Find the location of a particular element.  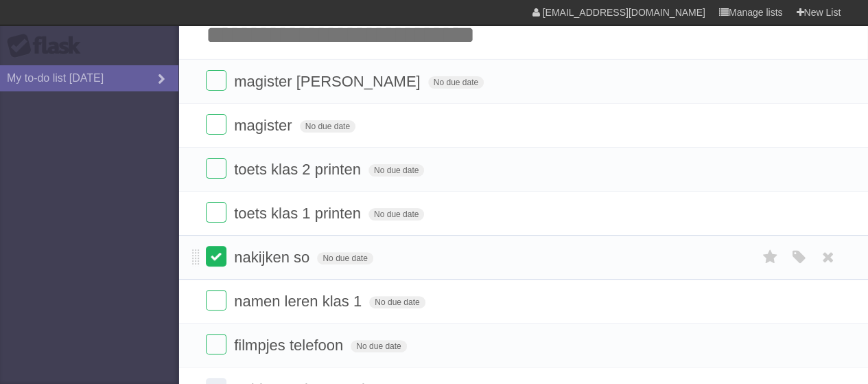

span: magister is located at coordinates (264, 125).